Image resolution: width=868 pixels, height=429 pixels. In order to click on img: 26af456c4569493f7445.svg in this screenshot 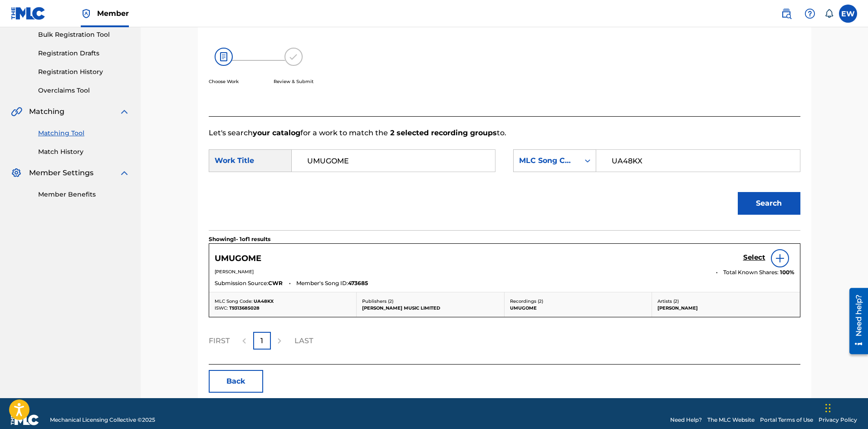, I will do `click(224, 57)`.